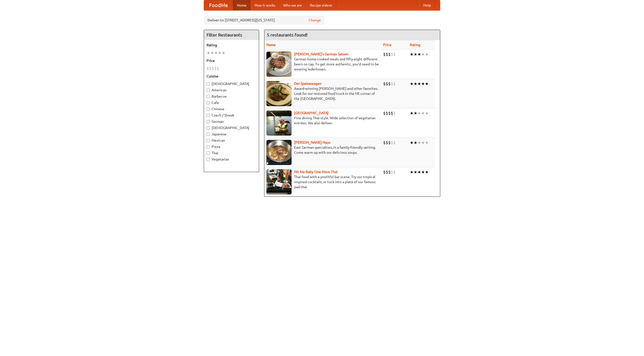  I want to click on input: Pizza, so click(208, 147).